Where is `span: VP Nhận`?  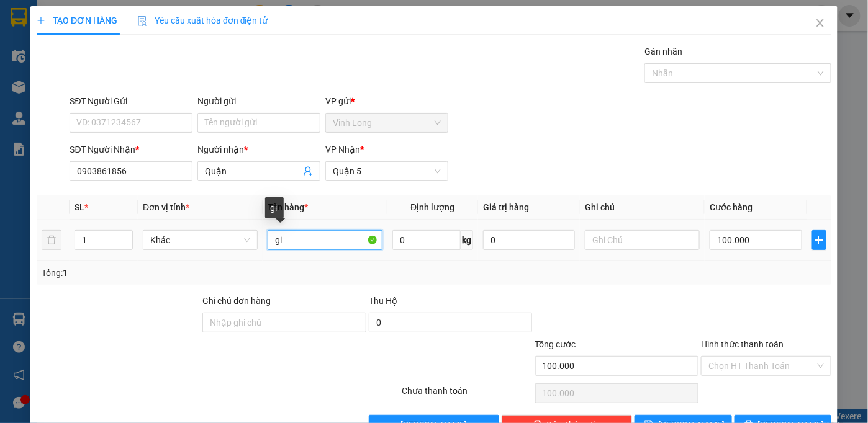 span: VP Nhận is located at coordinates (342, 149).